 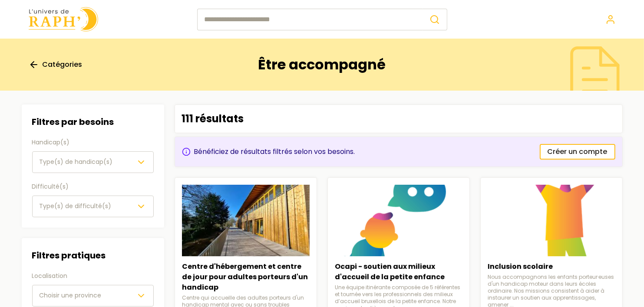 I want to click on button: Rechercher, so click(x=435, y=19).